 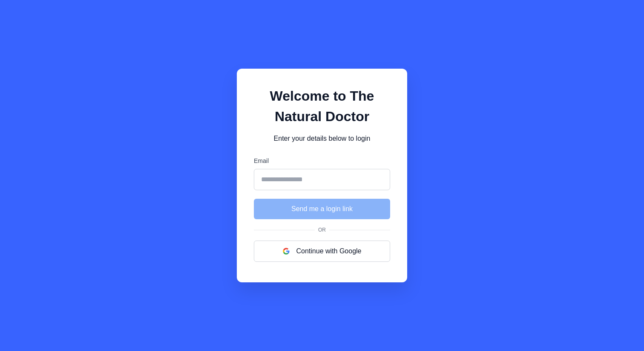 What do you see at coordinates (322, 139) in the screenshot?
I see `p: Enter your details below to login` at bounding box center [322, 139].